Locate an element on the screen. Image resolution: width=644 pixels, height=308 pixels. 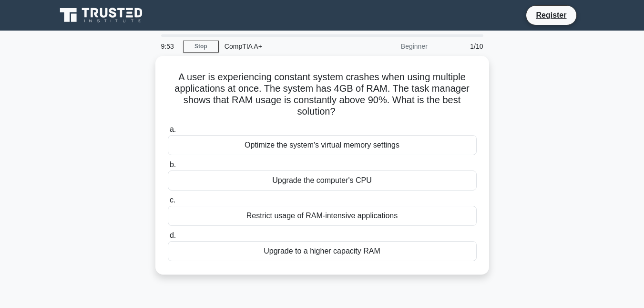
a: Register is located at coordinates (551, 15).